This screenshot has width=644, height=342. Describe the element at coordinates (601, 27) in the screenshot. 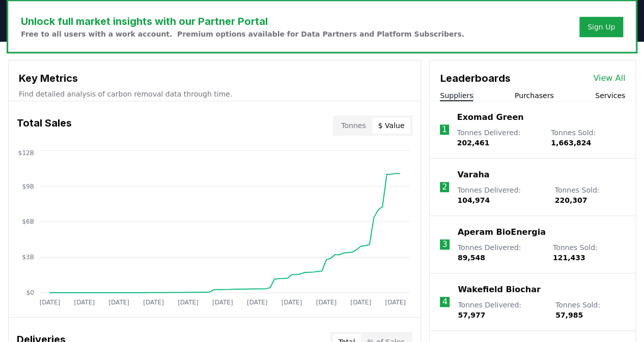

I see `button: Sign Up` at that location.